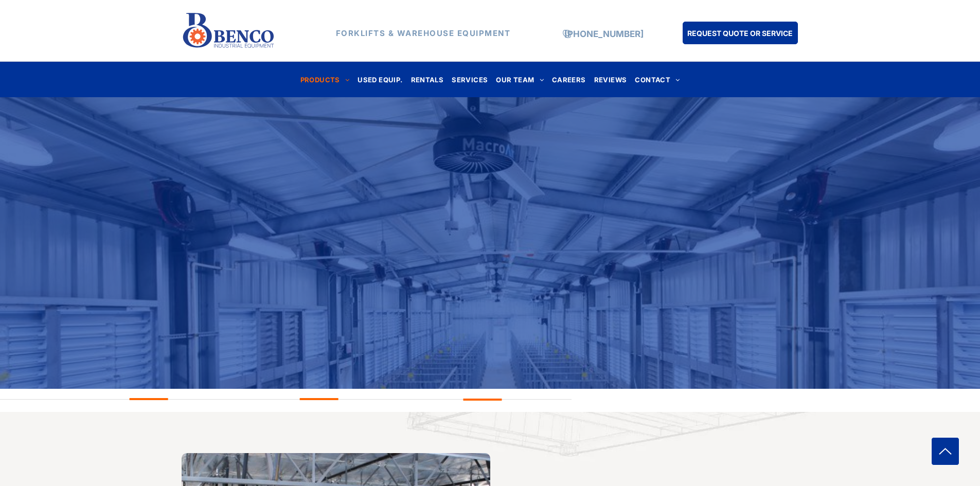  Describe the element at coordinates (520, 79) in the screenshot. I see `a: OUR TEAM` at that location.